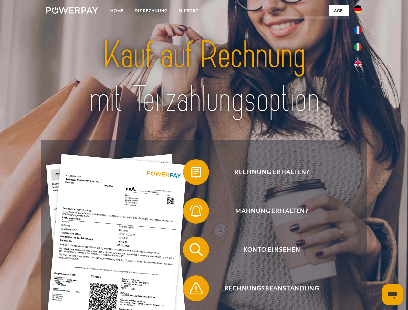 The image size is (408, 310). What do you see at coordinates (358, 64) in the screenshot?
I see `img: en` at bounding box center [358, 64].